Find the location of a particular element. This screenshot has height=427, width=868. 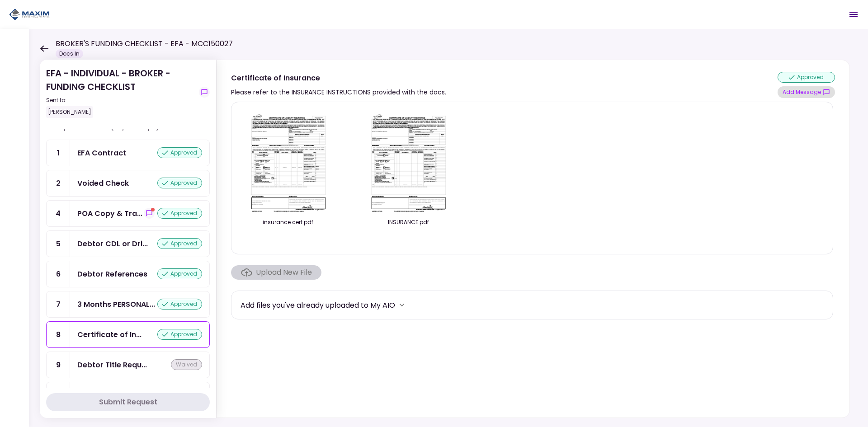

button: more is located at coordinates (402, 305).